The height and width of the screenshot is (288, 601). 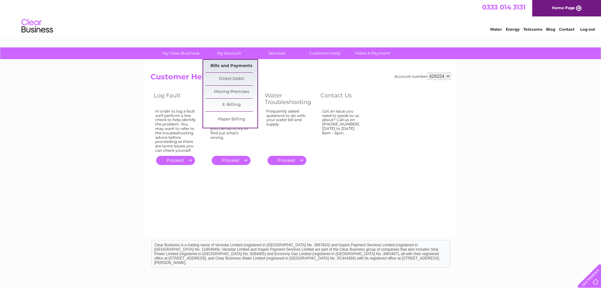 I want to click on div: If you're having problems with your phone there are some simple checks you can do to try to find ..., so click(x=231, y=129).